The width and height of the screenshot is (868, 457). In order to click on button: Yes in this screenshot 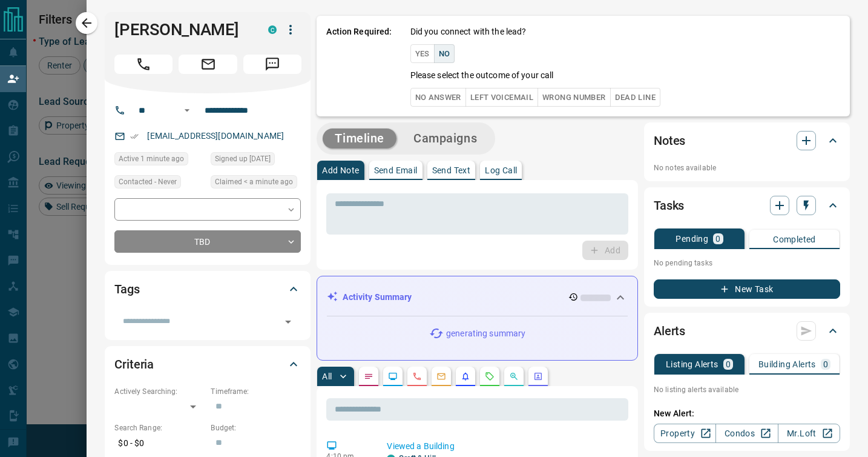, I will do `click(422, 53)`.